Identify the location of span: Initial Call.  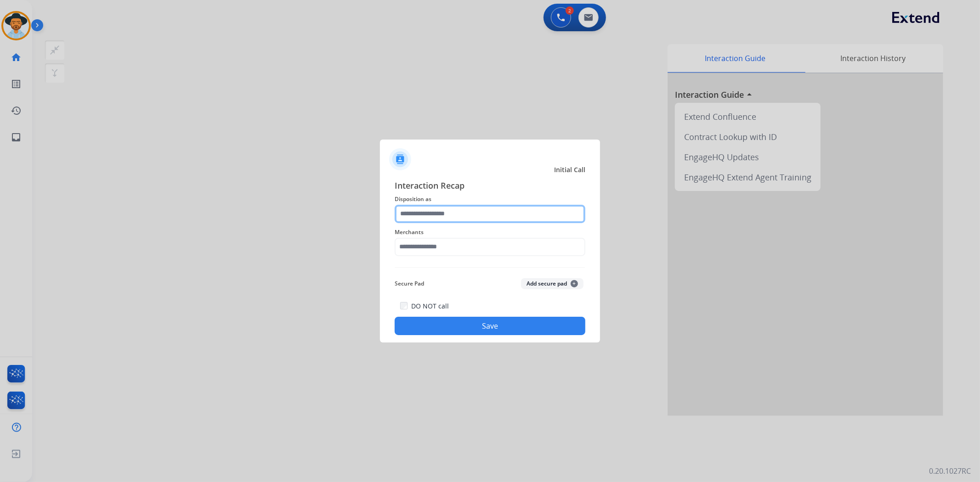
(570, 170).